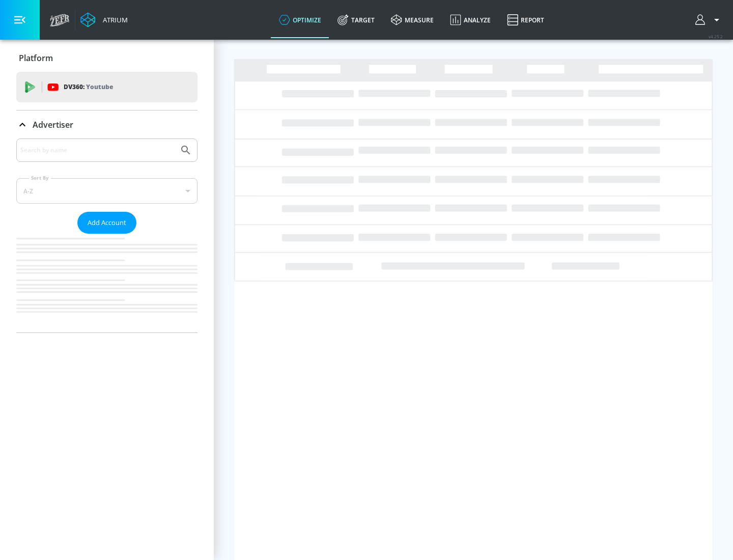  Describe the element at coordinates (107, 223) in the screenshot. I see `span: Add Account` at that location.